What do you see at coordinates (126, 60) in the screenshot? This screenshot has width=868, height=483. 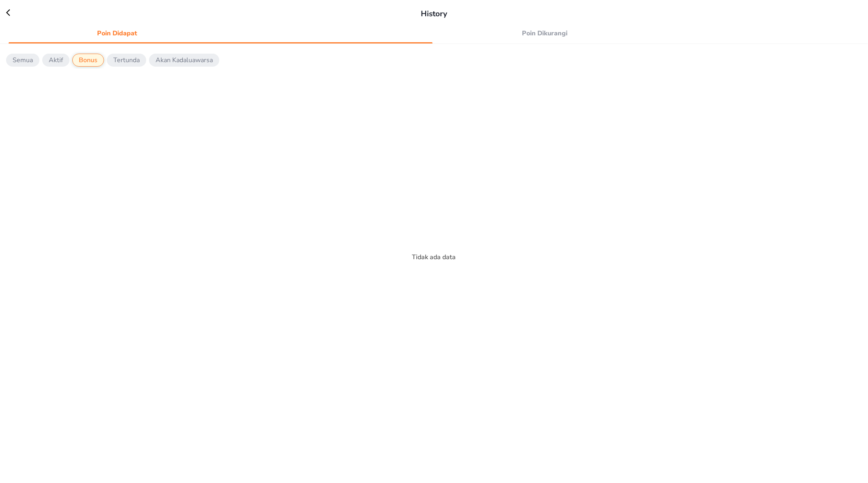 I see `p: Tertunda` at bounding box center [126, 60].